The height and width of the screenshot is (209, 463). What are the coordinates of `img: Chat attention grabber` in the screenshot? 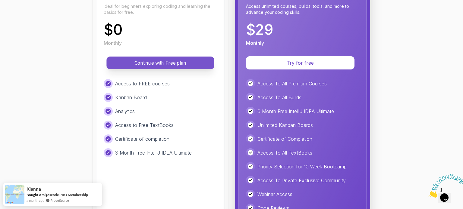 It's located at (21, 14).